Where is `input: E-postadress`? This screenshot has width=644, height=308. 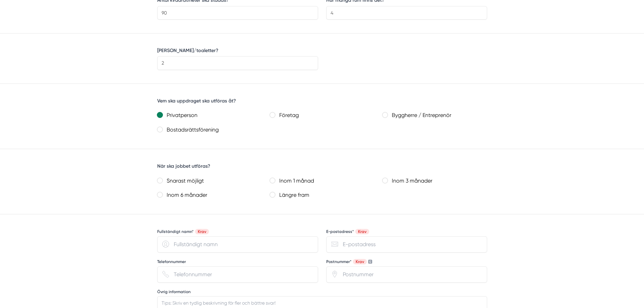 input: E-postadress is located at coordinates (407, 244).